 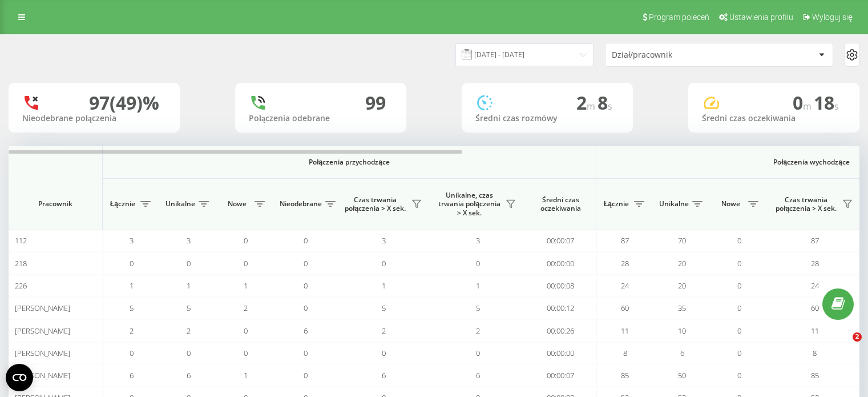 What do you see at coordinates (21, 240) in the screenshot?
I see `span: 112` at bounding box center [21, 240].